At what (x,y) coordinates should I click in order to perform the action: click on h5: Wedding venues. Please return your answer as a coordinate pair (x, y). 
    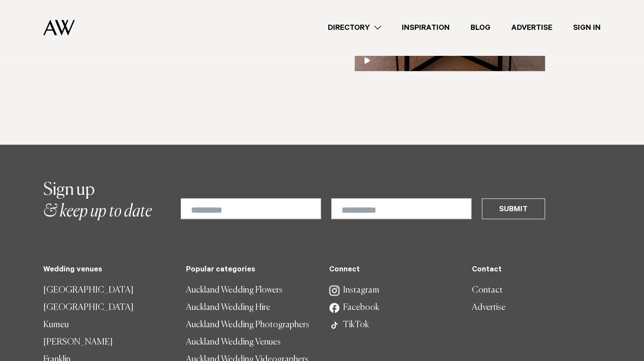
    Looking at the image, I should click on (107, 270).